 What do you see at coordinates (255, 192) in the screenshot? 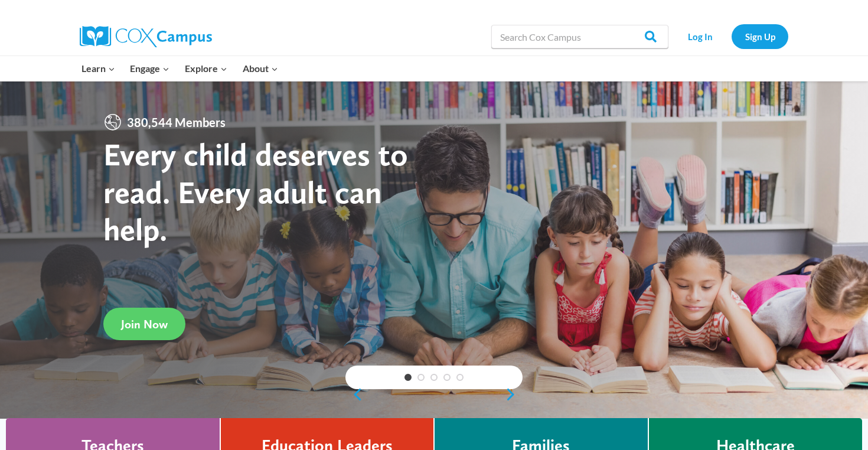
I see `strong: Every child deserves to read. Every adult can help.` at bounding box center [255, 192].